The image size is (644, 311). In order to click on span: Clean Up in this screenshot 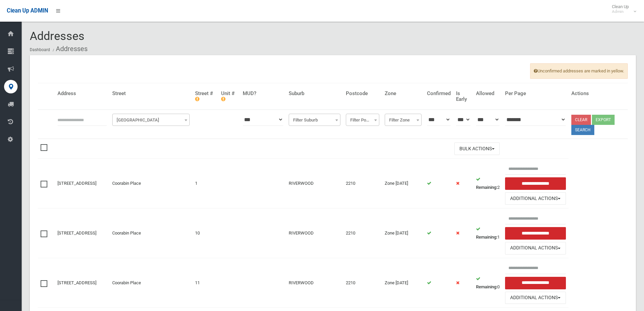, I will do `click(622, 9)`.